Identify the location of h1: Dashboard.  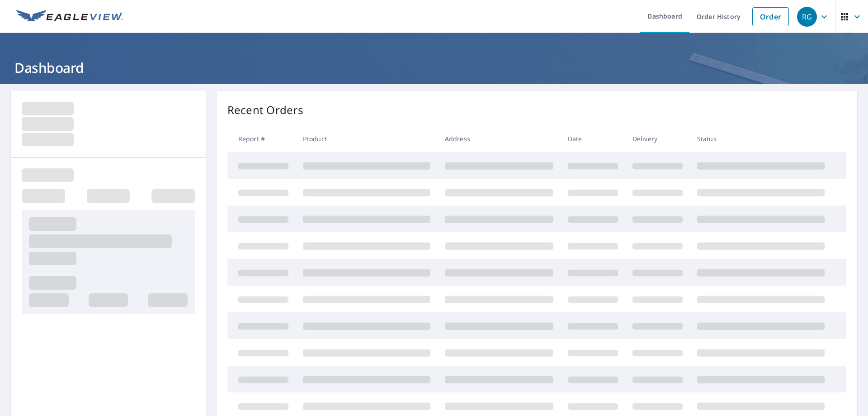
(434, 67).